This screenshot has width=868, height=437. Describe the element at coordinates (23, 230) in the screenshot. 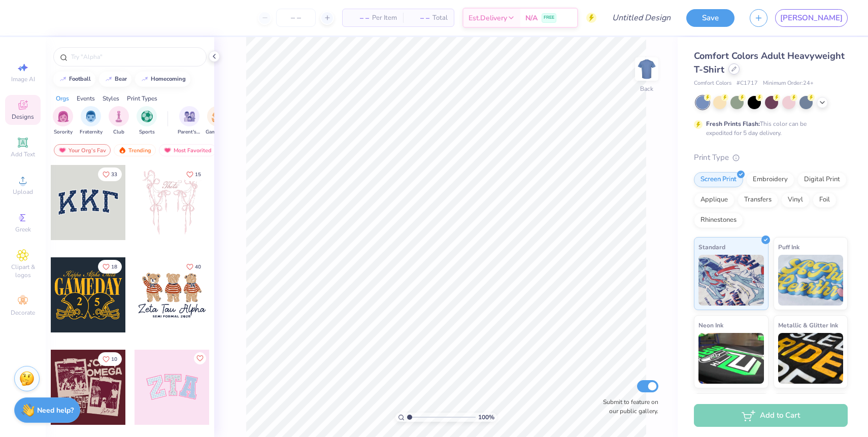

I see `span: Greek` at that location.